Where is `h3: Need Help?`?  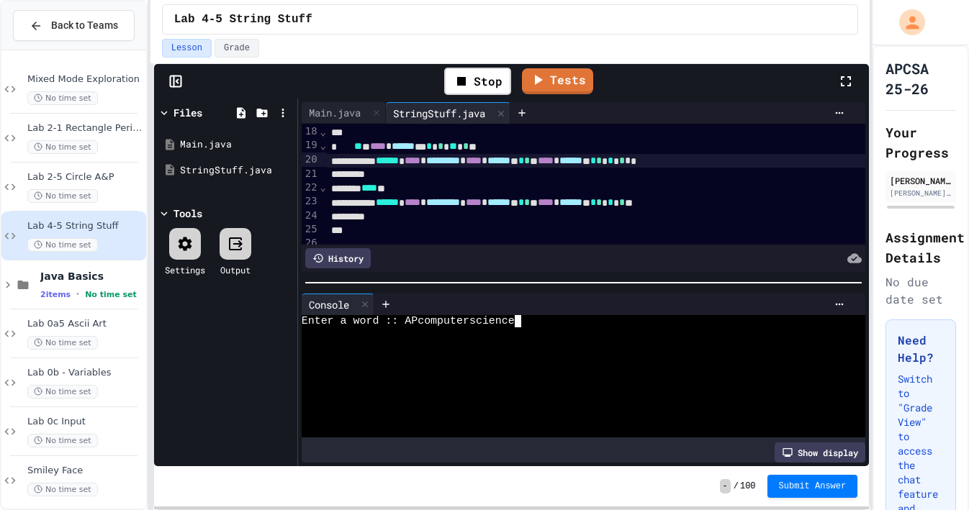
h3: Need Help? is located at coordinates (921, 349).